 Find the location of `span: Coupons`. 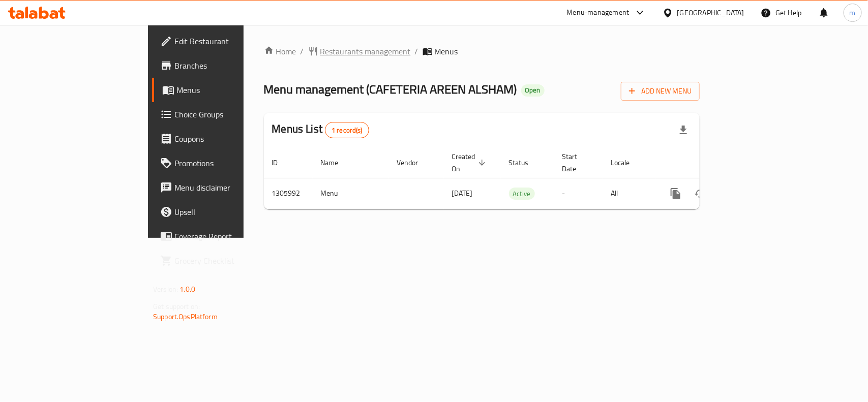

span: Coupons is located at coordinates (229, 139).